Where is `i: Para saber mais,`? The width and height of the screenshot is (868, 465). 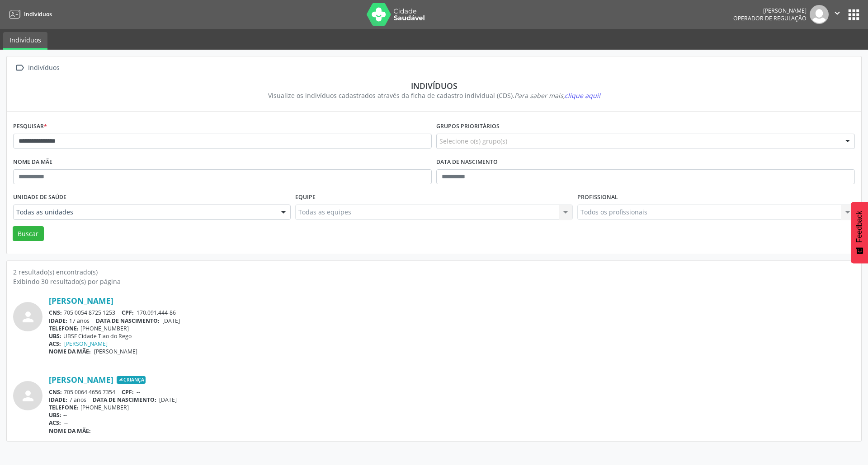
i: Para saber mais, is located at coordinates (558, 95).